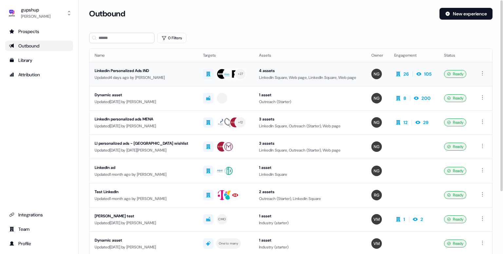 The image size is (503, 254). Describe the element at coordinates (406, 123) in the screenshot. I see `div: 12` at that location.